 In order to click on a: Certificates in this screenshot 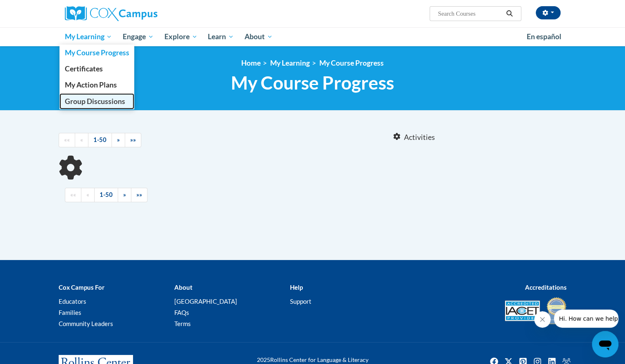, I will do `click(97, 69)`.